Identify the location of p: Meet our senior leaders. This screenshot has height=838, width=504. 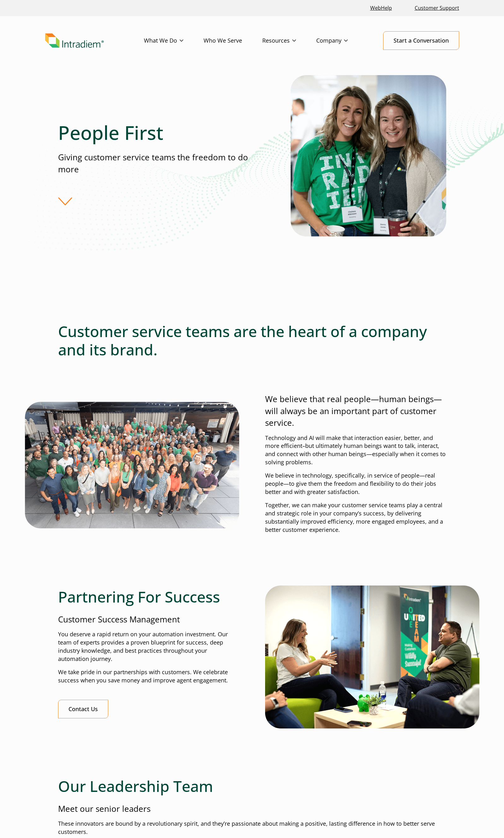
(252, 809).